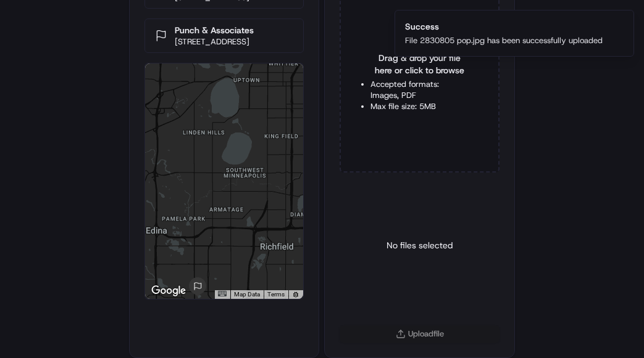 This screenshot has height=358, width=644. Describe the element at coordinates (222, 294) in the screenshot. I see `button: Keyboard shortcuts` at that location.